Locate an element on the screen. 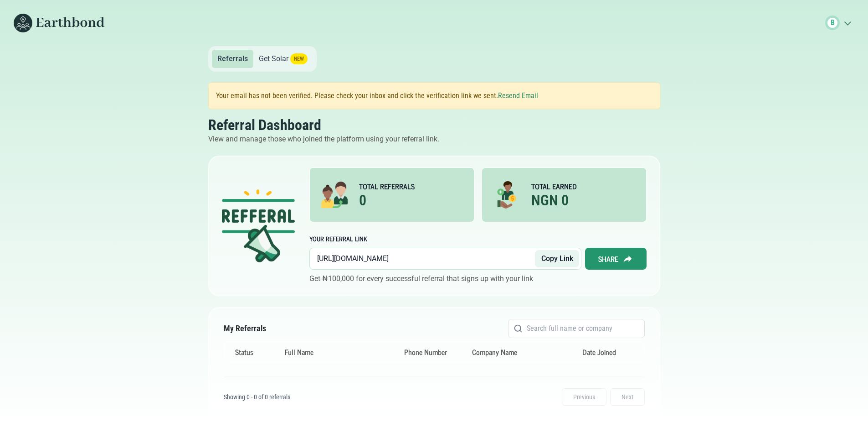 Image resolution: width=868 pixels, height=428 pixels. input: Search full name or company is located at coordinates (576, 329).